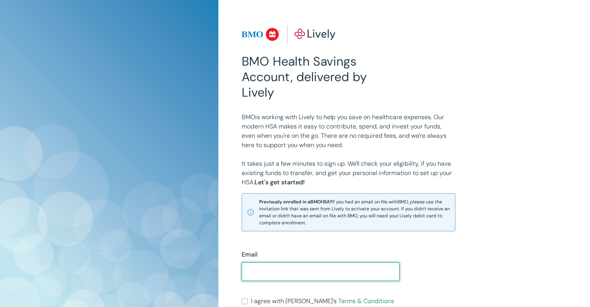 This screenshot has width=590, height=307. Describe the element at coordinates (348, 131) in the screenshot. I see `p: BMO is working with Lively to help you save on healthcare expenses. Our modern HSA makes it easy ...` at that location.